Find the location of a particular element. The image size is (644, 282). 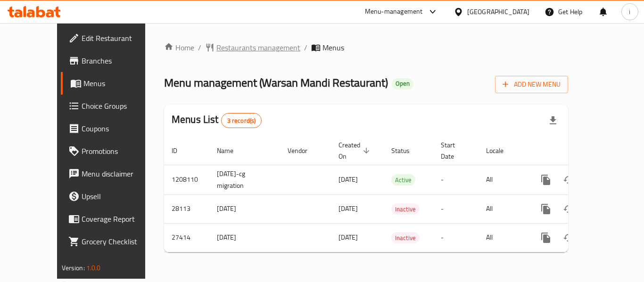

td: 28113 is located at coordinates (187, 208).